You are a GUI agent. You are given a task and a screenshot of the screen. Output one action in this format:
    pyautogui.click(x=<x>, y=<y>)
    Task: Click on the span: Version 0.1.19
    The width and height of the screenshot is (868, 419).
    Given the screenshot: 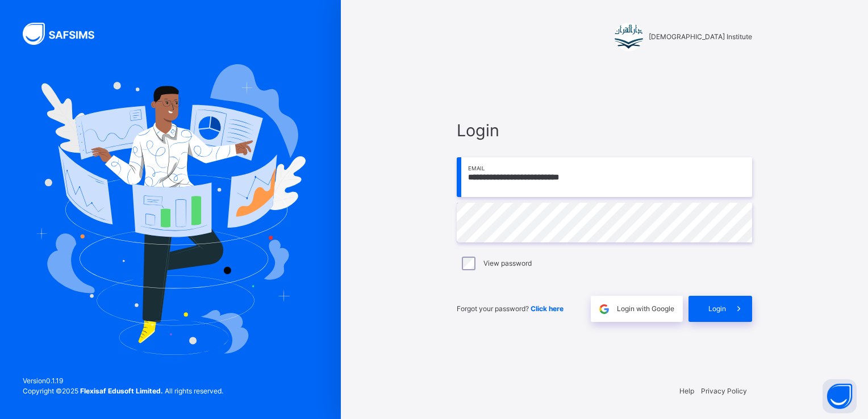 What is the action you would take?
    pyautogui.click(x=123, y=381)
    